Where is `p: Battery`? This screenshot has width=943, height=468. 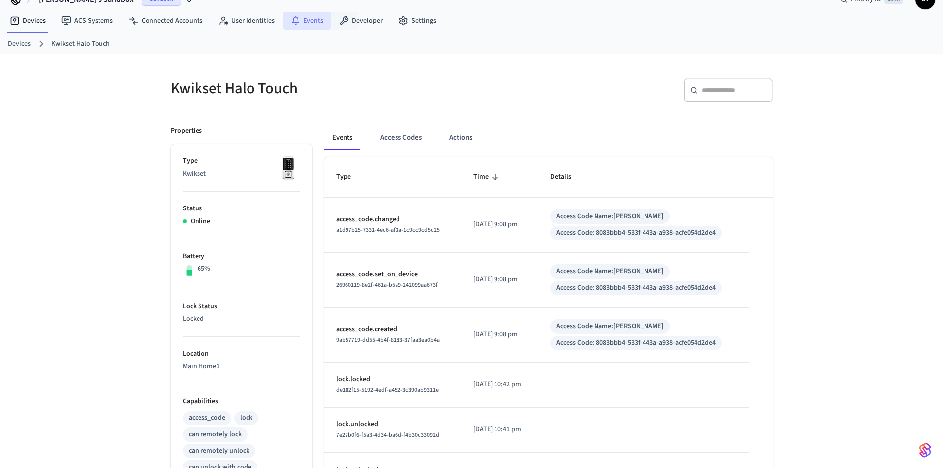
p: Battery is located at coordinates (242, 256).